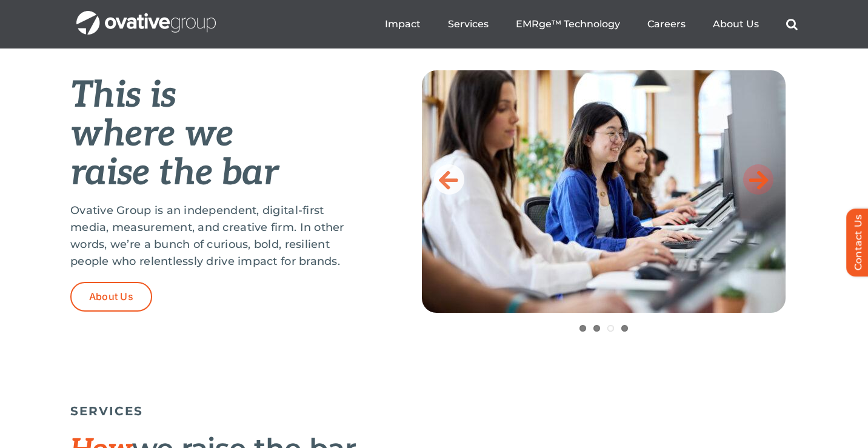 The image size is (868, 448). I want to click on img: Home-Raise-the-Bar-3-scaled.jpg, so click(604, 191).